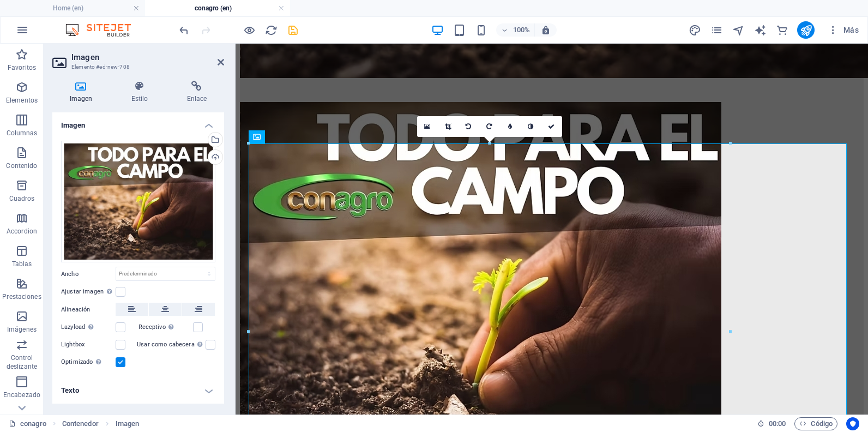 Image resolution: width=868 pixels, height=432 pixels. Describe the element at coordinates (716, 30) in the screenshot. I see `button: pages` at that location.